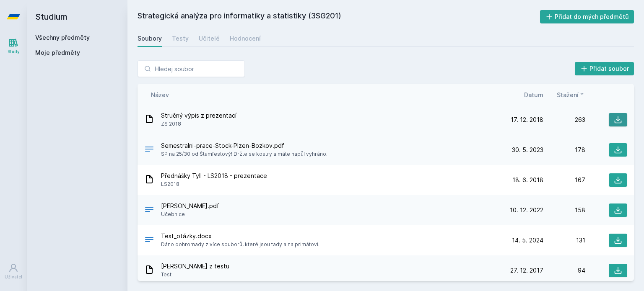 Image resolution: width=644 pixels, height=291 pixels. Describe the element at coordinates (240, 244) in the screenshot. I see `span: Dáno dohromady z více souborů, které jsou tady a na primátovi.` at that location.